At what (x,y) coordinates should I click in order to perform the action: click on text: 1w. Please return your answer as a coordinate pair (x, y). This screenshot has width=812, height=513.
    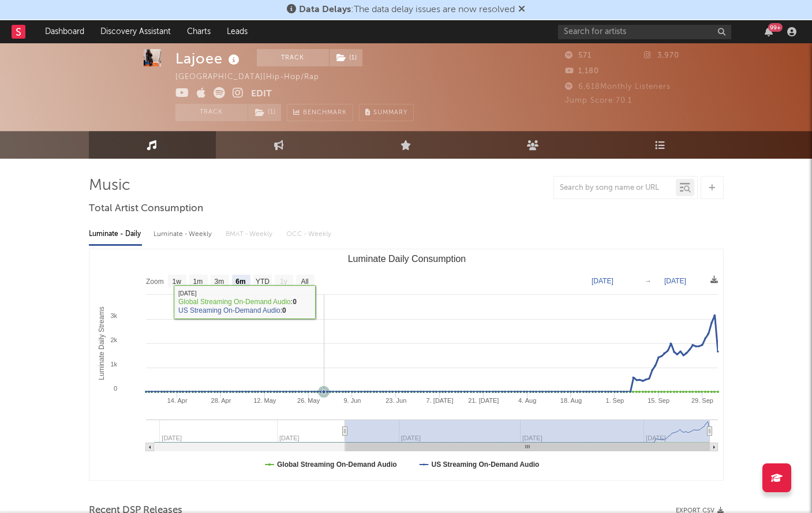
    Looking at the image, I should click on (176, 282).